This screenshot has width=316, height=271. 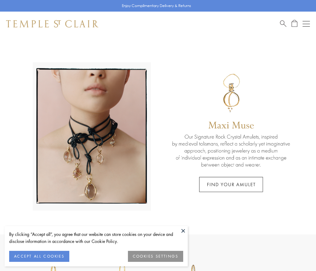 What do you see at coordinates (156, 6) in the screenshot?
I see `p: Enjoy Complimentary Delivery & Returns` at bounding box center [156, 6].